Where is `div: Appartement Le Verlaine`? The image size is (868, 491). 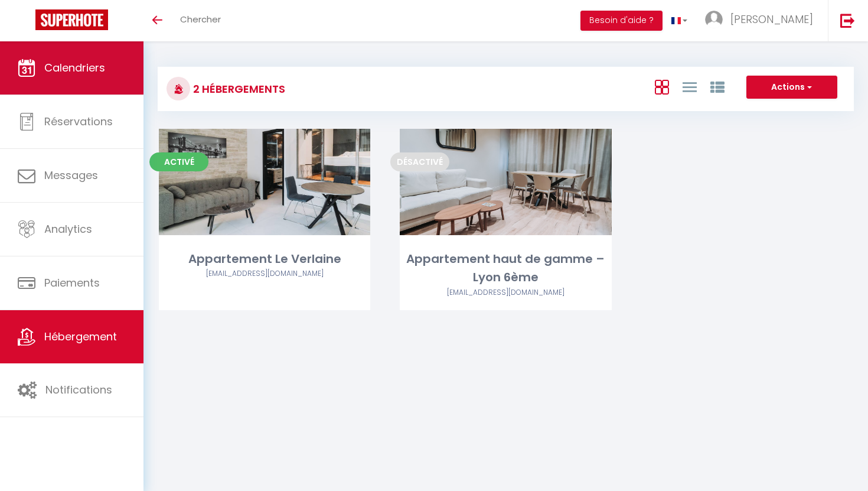
div: Appartement Le Verlaine is located at coordinates (264, 259).